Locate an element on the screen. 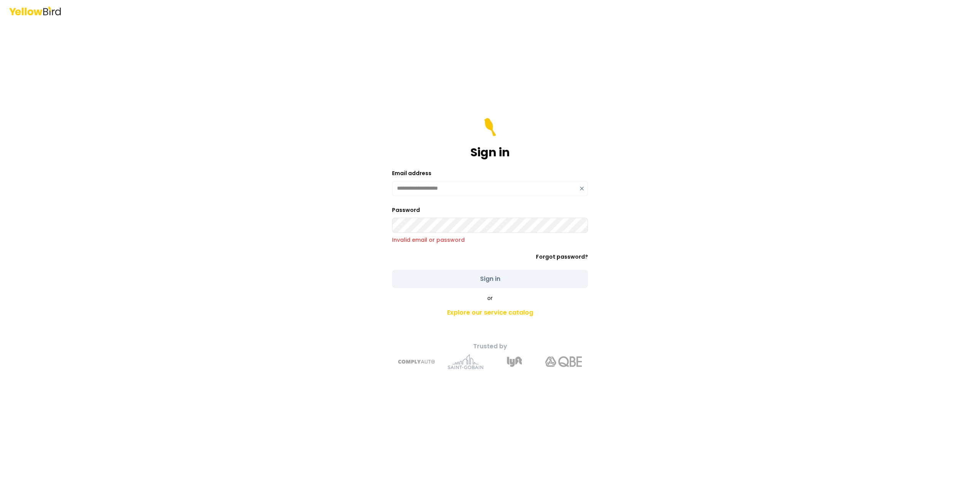 This screenshot has height=487, width=980. label: Email address is located at coordinates (412, 173).